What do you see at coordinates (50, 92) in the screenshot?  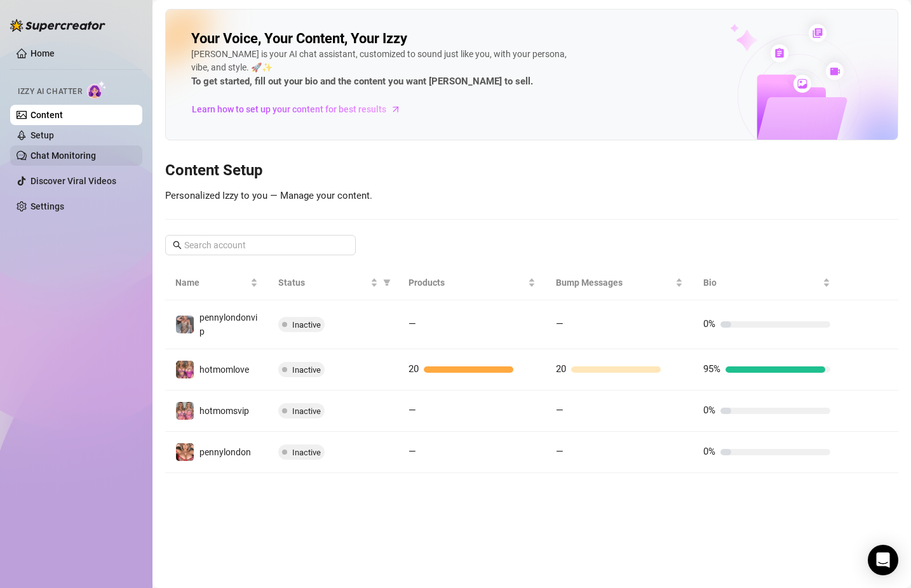 I see `span: Izzy AI Chatter` at bounding box center [50, 92].